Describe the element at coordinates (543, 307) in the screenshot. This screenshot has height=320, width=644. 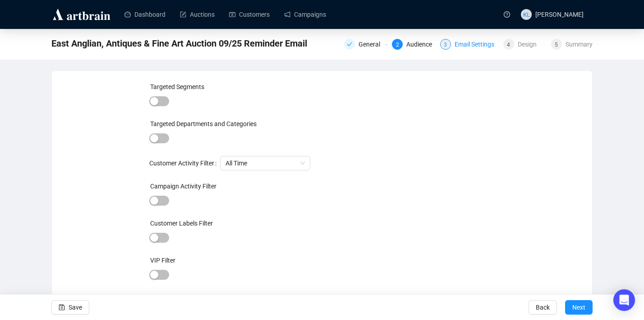
I see `button: Back` at that location.